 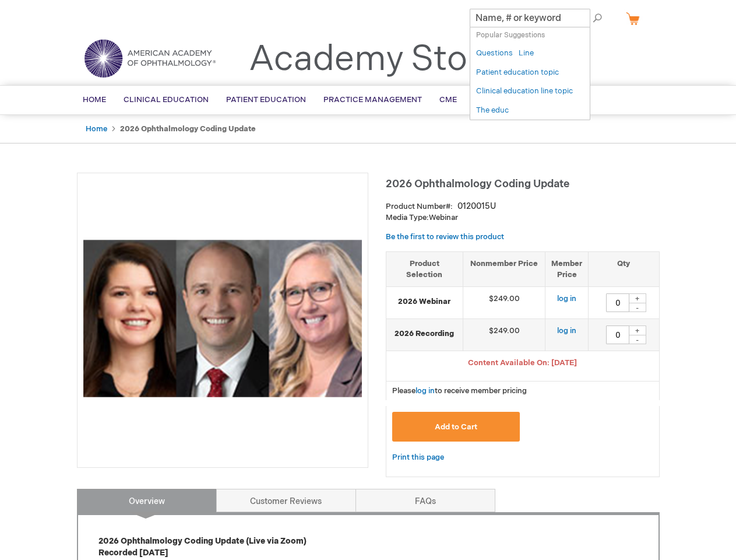 What do you see at coordinates (527, 53) in the screenshot?
I see `a: Line` at bounding box center [527, 53].